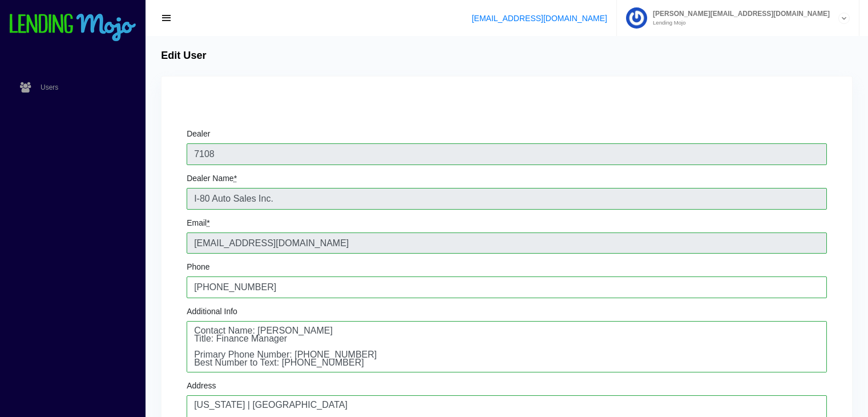  What do you see at coordinates (636, 18) in the screenshot?
I see `img: Profile image` at bounding box center [636, 18].